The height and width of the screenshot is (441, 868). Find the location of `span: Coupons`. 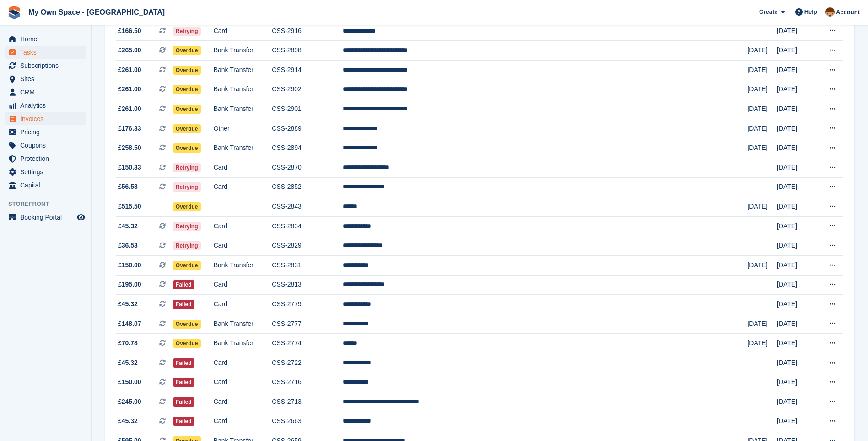

span: Coupons is located at coordinates (47, 145).